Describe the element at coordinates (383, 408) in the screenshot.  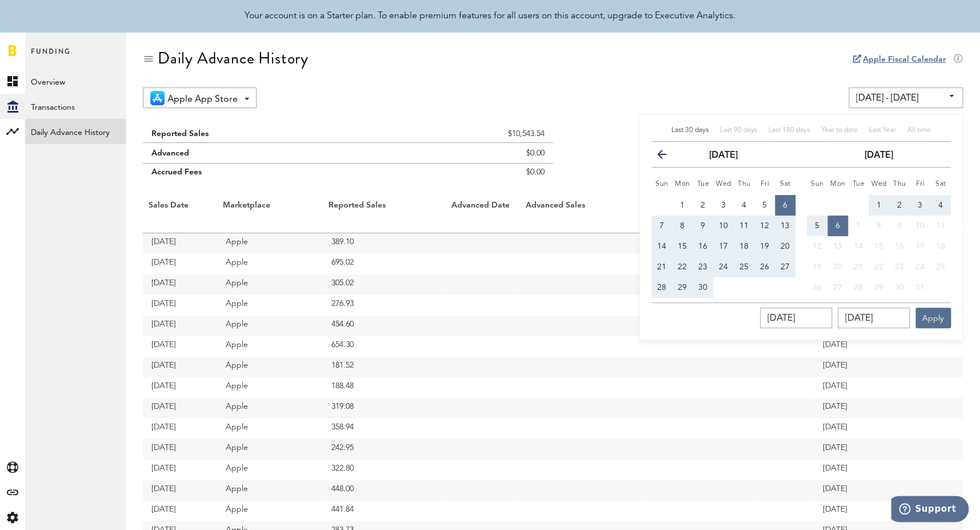
I see `td: 319.08` at that location.